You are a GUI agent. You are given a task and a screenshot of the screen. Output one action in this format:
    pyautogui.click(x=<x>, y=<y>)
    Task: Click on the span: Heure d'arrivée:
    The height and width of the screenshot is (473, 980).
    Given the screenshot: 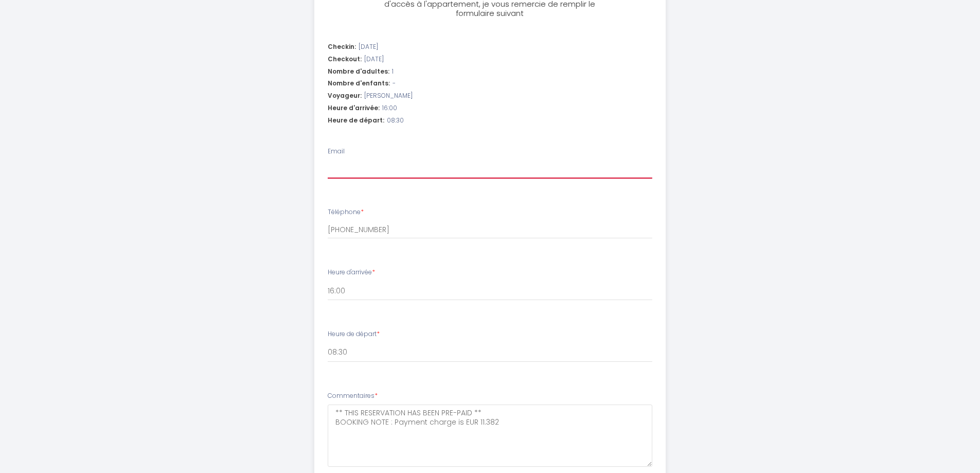 What is the action you would take?
    pyautogui.click(x=354, y=108)
    